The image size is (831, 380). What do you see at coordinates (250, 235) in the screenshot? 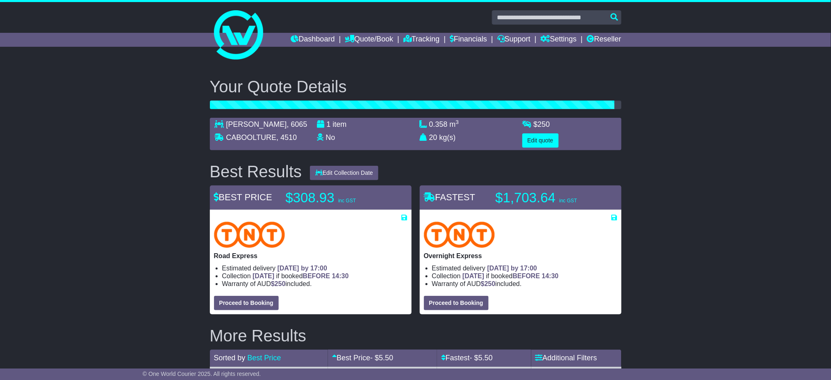
I see `img: TNT Domestic: Road Express` at bounding box center [250, 235].